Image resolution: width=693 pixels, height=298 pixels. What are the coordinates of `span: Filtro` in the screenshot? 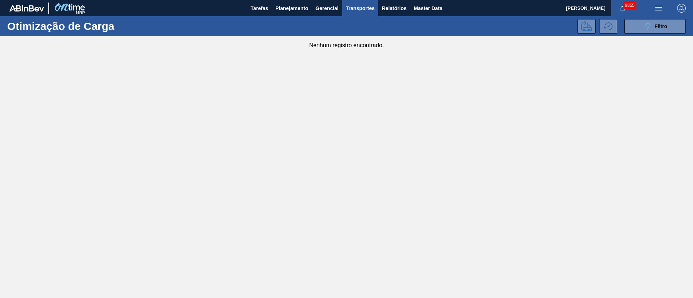 It's located at (661, 26).